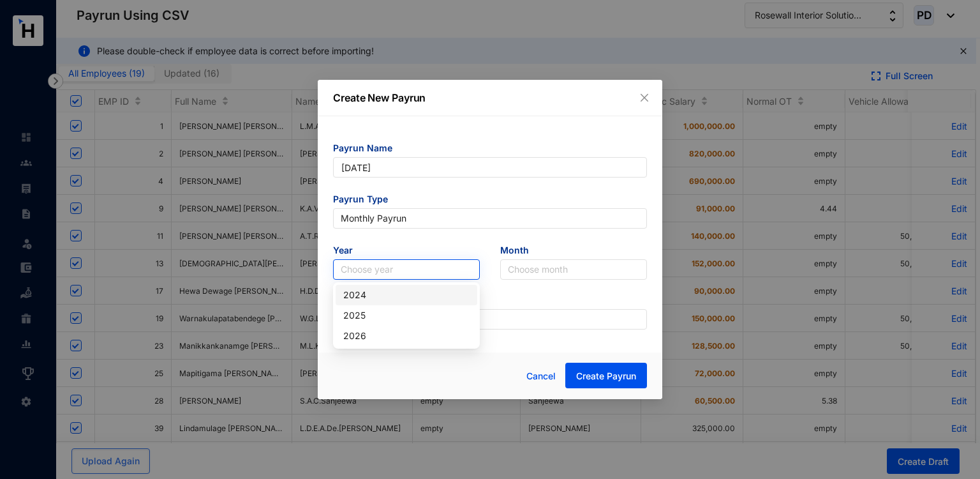  What do you see at coordinates (541, 376) in the screenshot?
I see `span: Cancel` at bounding box center [541, 376].